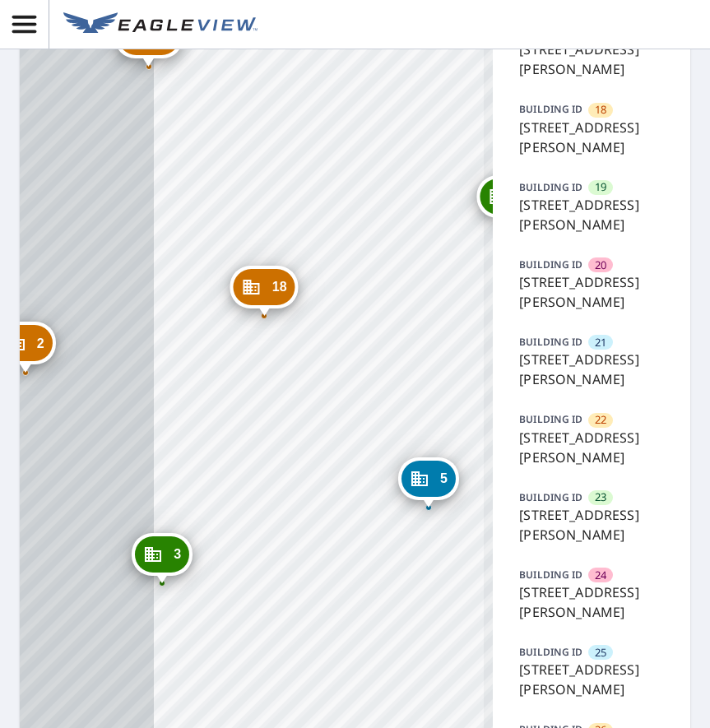 The height and width of the screenshot is (728, 710). I want to click on span: 21, so click(601, 342).